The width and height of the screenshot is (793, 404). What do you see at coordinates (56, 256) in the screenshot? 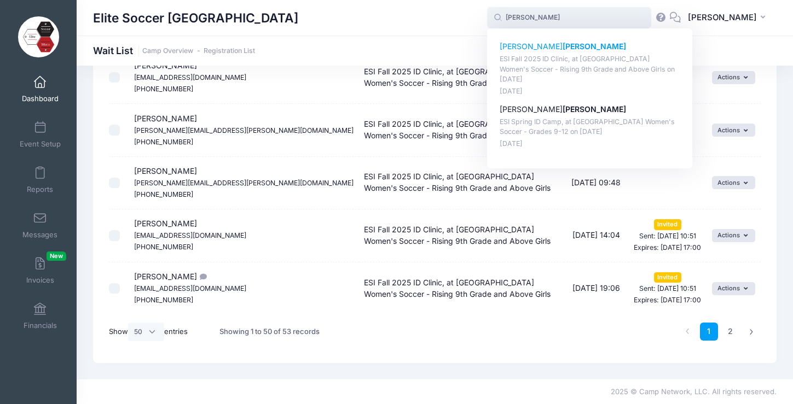
I see `span: New` at bounding box center [56, 256].